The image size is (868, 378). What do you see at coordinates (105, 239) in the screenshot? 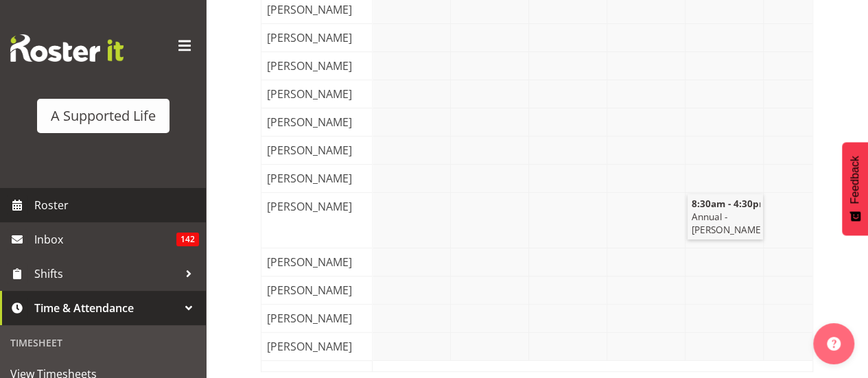
I see `span: Inbox` at bounding box center [105, 239].